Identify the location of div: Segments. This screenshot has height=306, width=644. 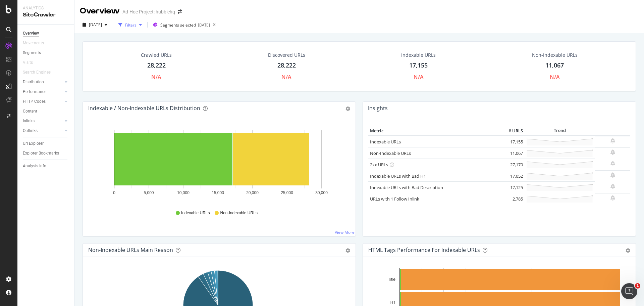
(32, 53).